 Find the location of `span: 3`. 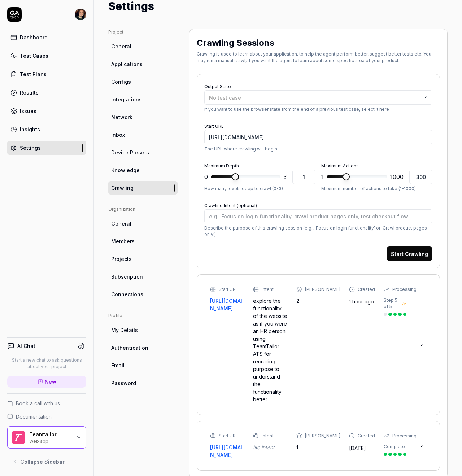

span: 3 is located at coordinates (285, 177).